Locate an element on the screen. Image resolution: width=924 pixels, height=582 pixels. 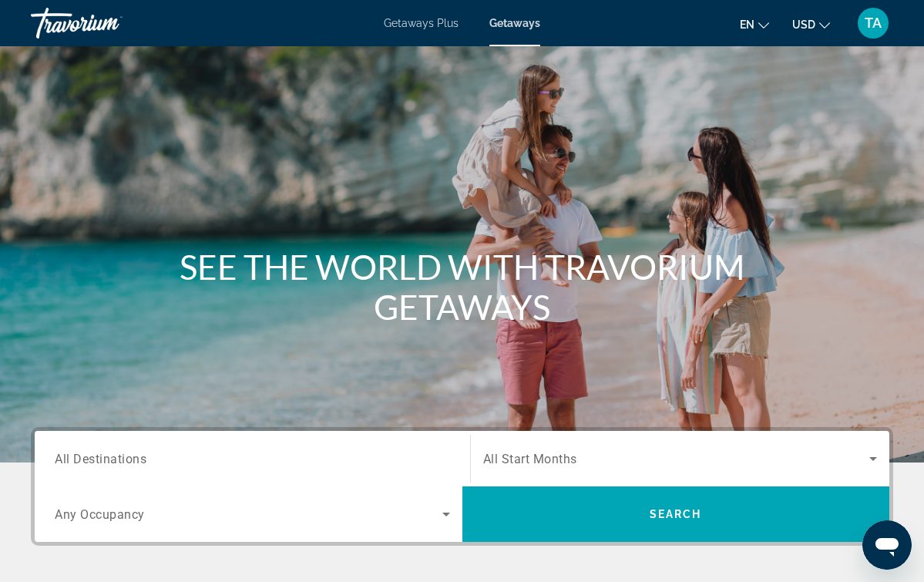
a: Getaways is located at coordinates (515, 23).